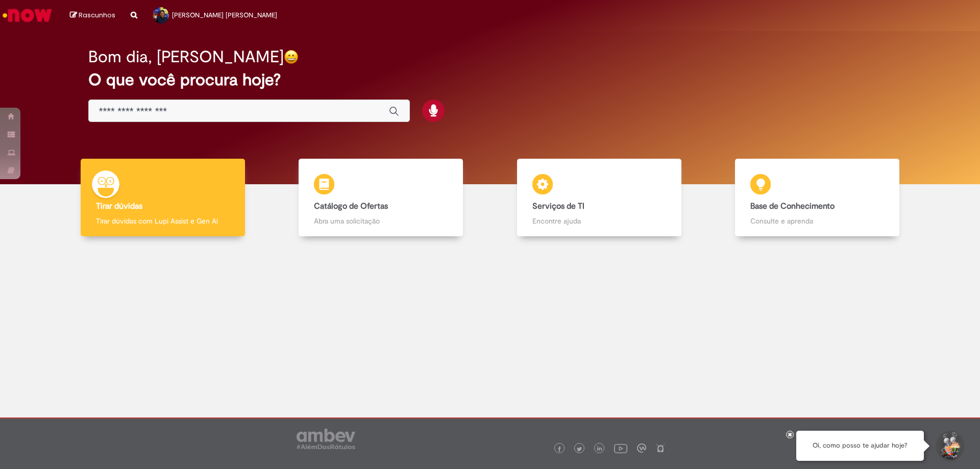 The image size is (980, 469). I want to click on div: Oi, como posso te ajudar hoje?, so click(860, 446).